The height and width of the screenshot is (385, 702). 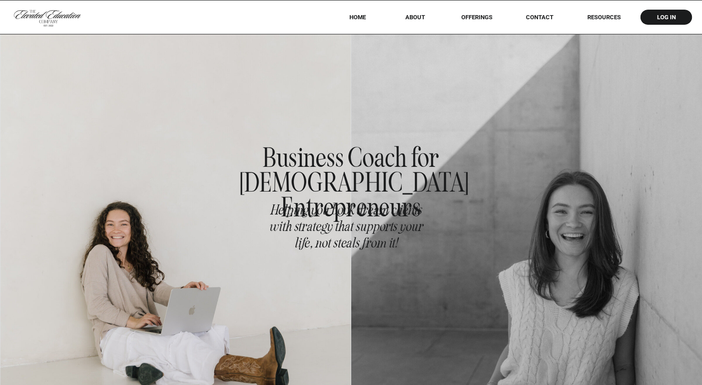 I want to click on a: offerings, so click(x=476, y=17).